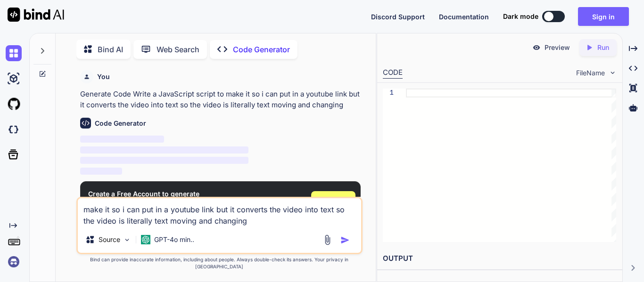 The height and width of the screenshot is (282, 644). Describe the element at coordinates (537, 48) in the screenshot. I see `img: preview` at that location.